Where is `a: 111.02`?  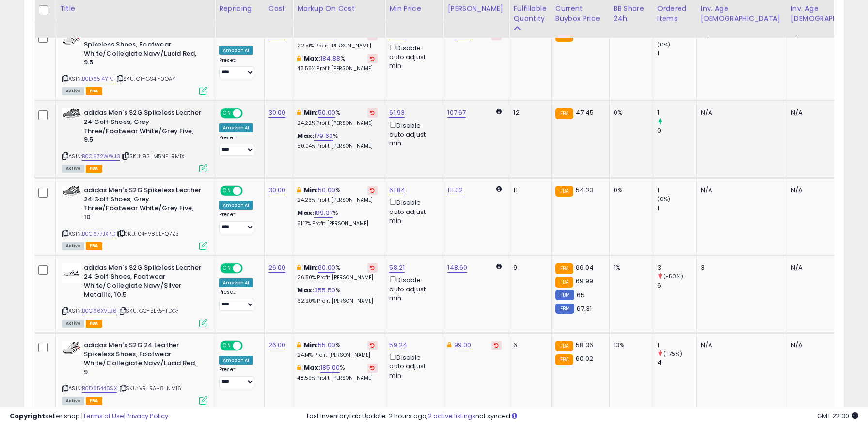 a: 111.02 is located at coordinates (455, 190).